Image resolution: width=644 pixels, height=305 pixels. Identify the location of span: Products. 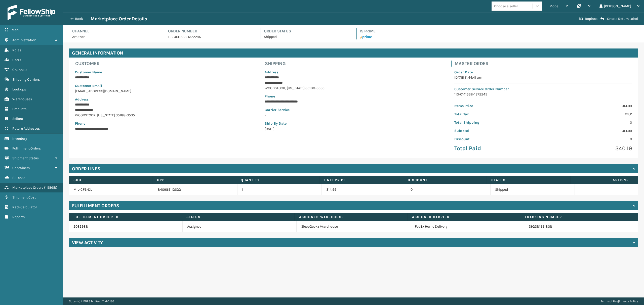
(19, 109).